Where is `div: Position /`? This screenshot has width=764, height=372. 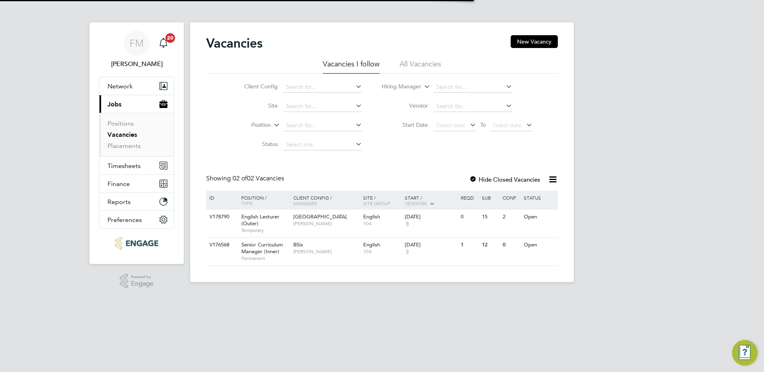
div: Position / is located at coordinates (263, 200).